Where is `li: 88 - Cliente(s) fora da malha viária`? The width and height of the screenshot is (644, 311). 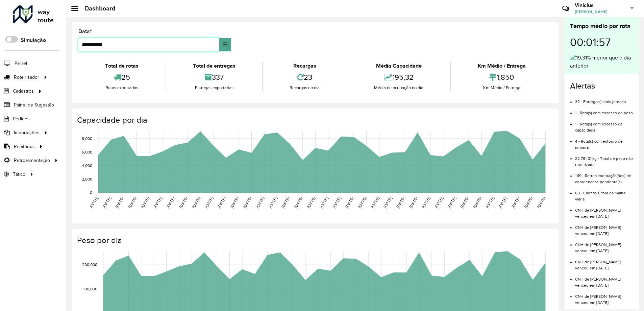 li: 88 - Cliente(s) fora da malha viária is located at coordinates (605, 193).